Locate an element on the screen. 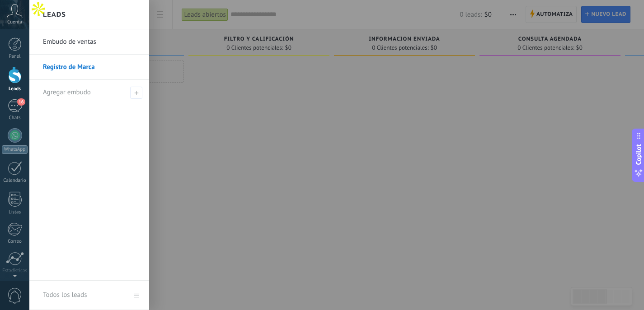 The width and height of the screenshot is (644, 310). div: Listas is located at coordinates (15, 212).